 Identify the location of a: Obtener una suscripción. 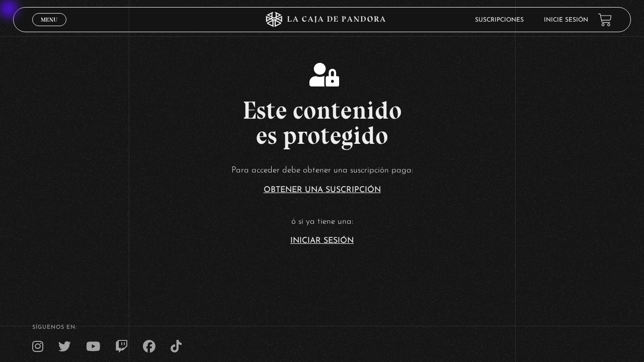
(322, 190).